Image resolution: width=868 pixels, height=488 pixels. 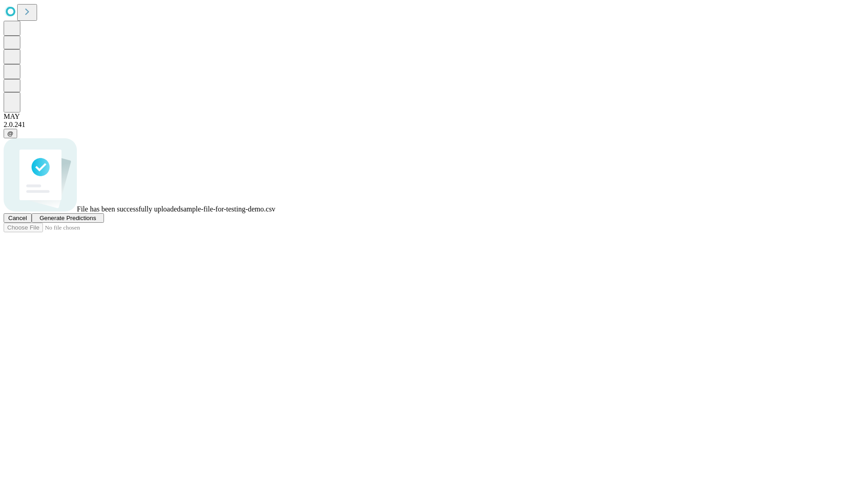 I want to click on div: 2.0.241, so click(x=434, y=125).